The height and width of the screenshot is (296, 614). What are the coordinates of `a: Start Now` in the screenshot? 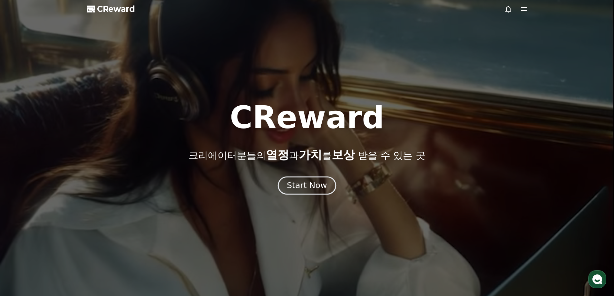 It's located at (307, 186).